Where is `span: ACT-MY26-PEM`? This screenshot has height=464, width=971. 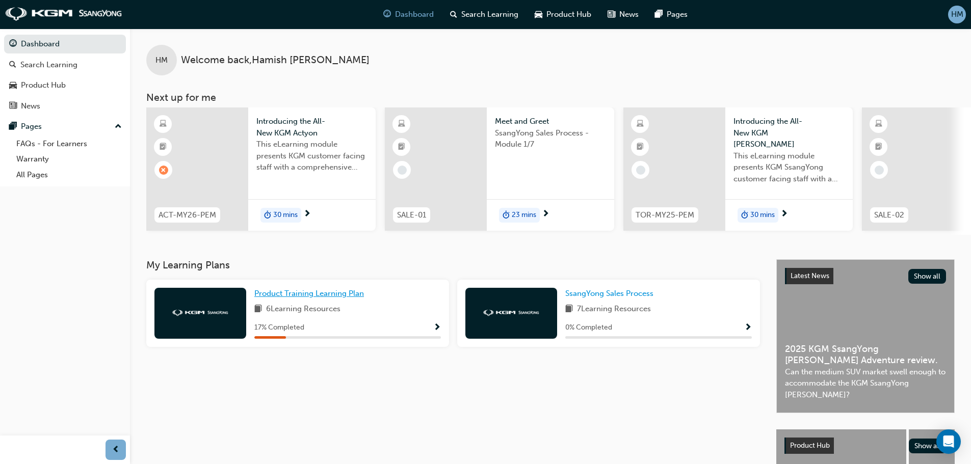
span: ACT-MY26-PEM is located at coordinates (187, 215).